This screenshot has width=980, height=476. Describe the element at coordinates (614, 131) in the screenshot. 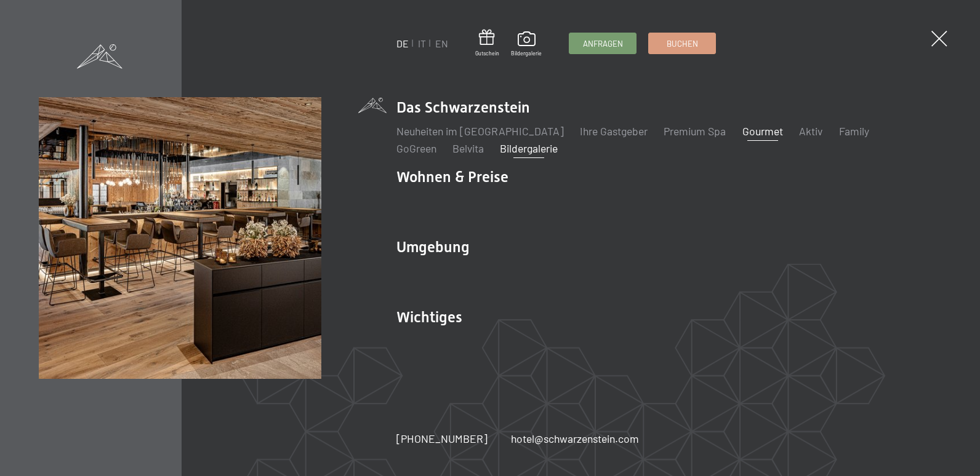

I see `a: Ihre Gastgeber` at that location.